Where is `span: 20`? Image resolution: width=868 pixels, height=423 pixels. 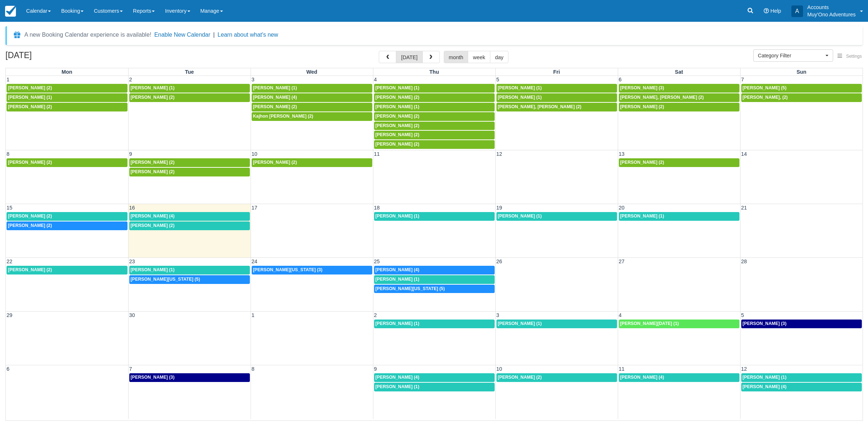 span: 20 is located at coordinates (621, 208).